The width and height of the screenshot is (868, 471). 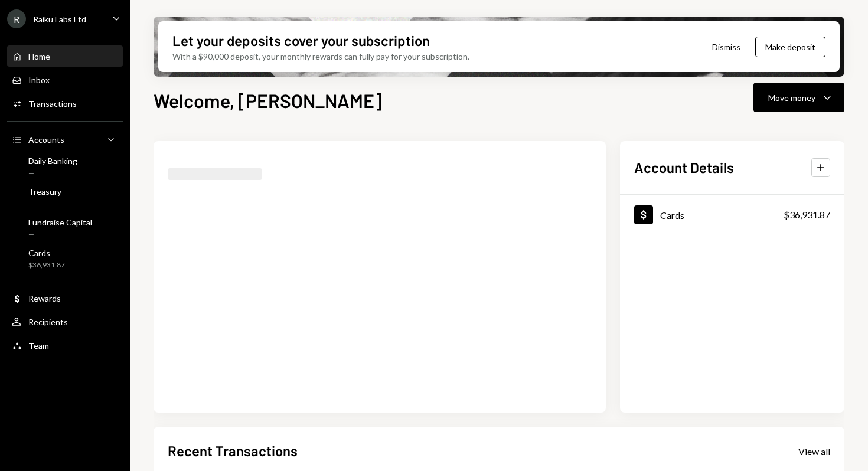 I want to click on a: Daily Banking—, so click(x=65, y=166).